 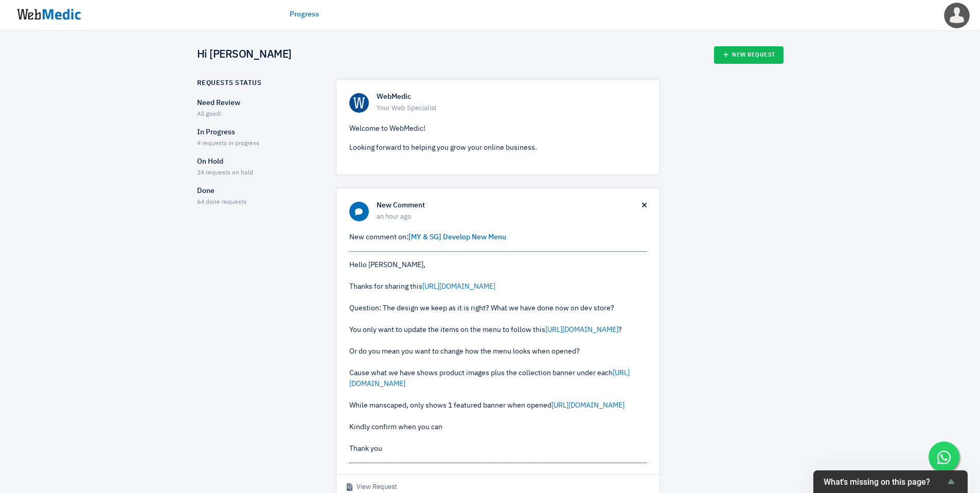 I want to click on a: [MY & SG] Develop New Menu, so click(x=458, y=237).